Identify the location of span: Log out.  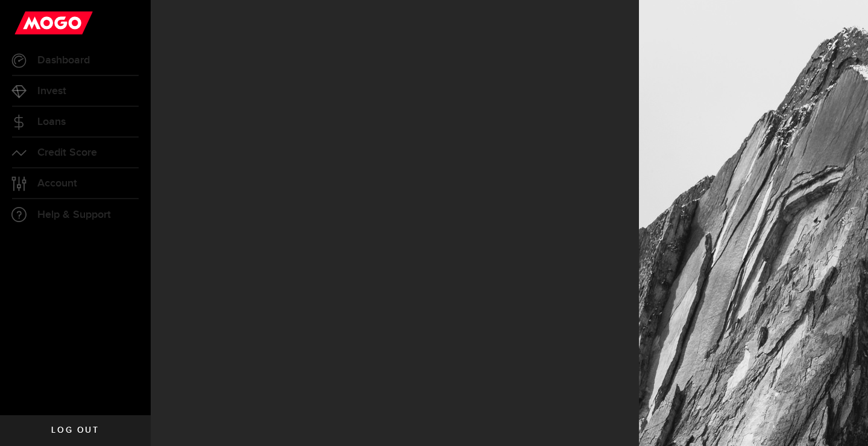
(75, 430).